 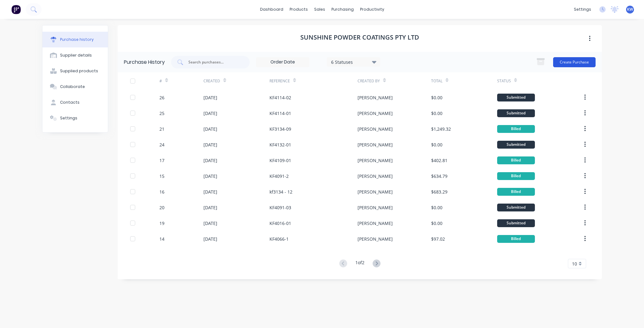 I want to click on div: Collaborate, so click(x=72, y=87).